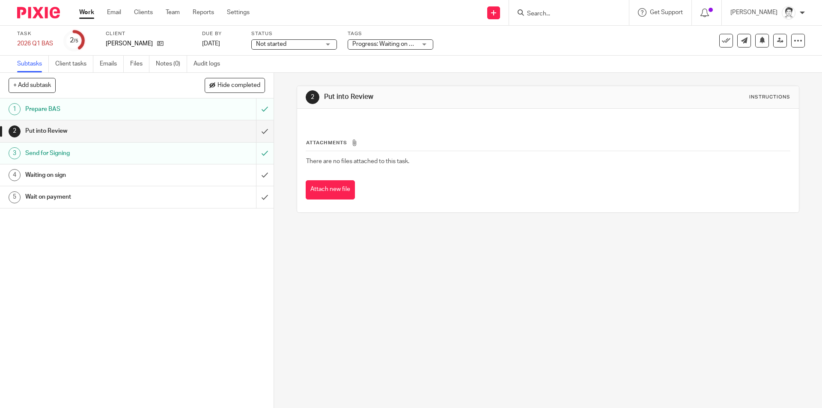 Image resolution: width=822 pixels, height=408 pixels. I want to click on a: Reassign task, so click(780, 41).